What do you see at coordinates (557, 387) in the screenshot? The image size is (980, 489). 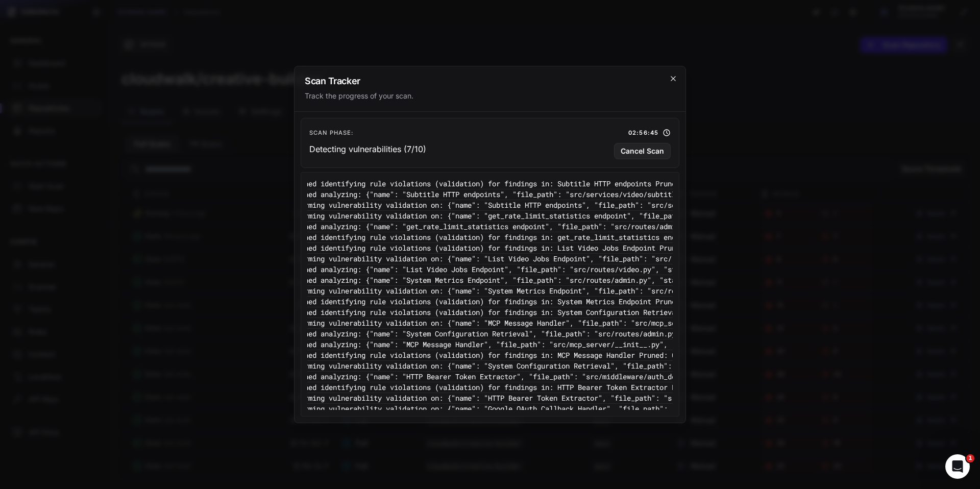 I see `pre: 14:26:04 - VULNERABILITY_DETECTION - Finished identifying rule violations (validation) for findin...` at bounding box center [557, 387].